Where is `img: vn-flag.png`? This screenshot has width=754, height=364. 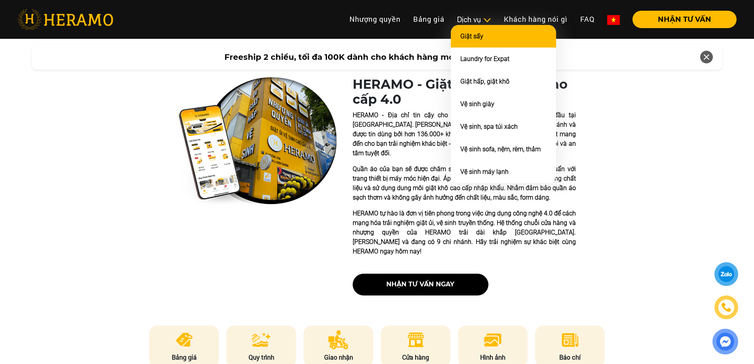 img: vn-flag.png is located at coordinates (613, 20).